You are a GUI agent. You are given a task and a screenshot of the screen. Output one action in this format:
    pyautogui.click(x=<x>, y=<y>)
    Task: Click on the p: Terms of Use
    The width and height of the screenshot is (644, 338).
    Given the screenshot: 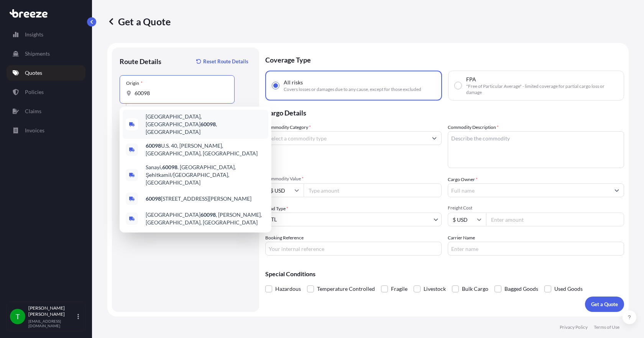 What is the action you would take?
    pyautogui.click(x=607, y=327)
    